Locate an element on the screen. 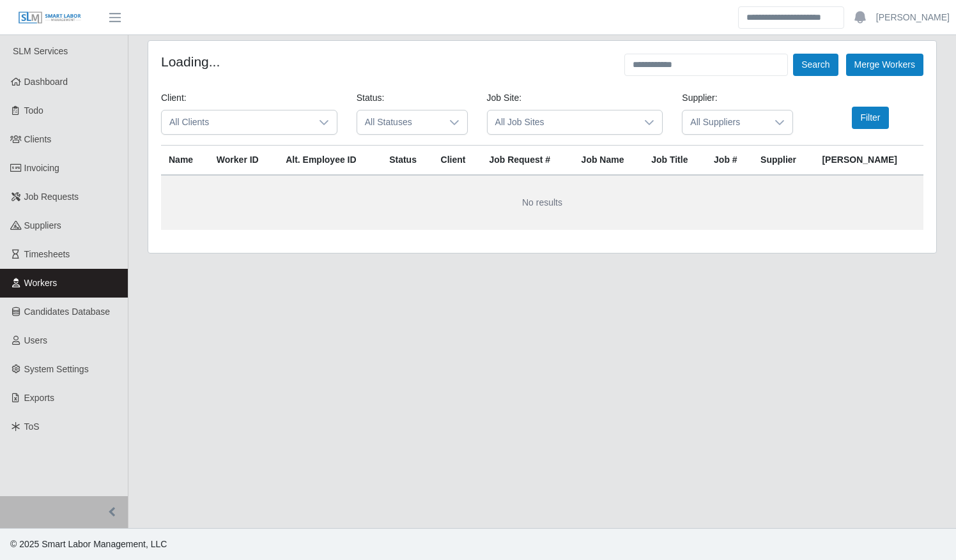 This screenshot has width=956, height=560. th: Status is located at coordinates (407, 160).